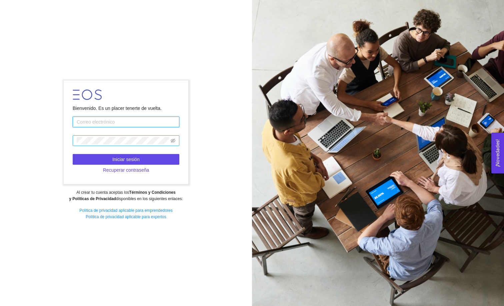 The height and width of the screenshot is (306, 504). I want to click on button: Open Feedback Widget, so click(498, 153).